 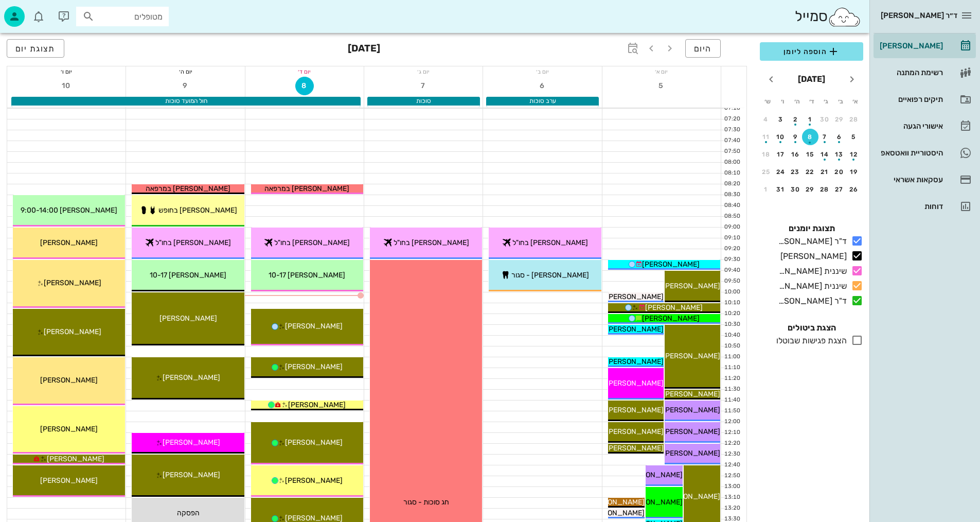 What do you see at coordinates (766, 120) in the screenshot?
I see `button: 4` at bounding box center [766, 120].